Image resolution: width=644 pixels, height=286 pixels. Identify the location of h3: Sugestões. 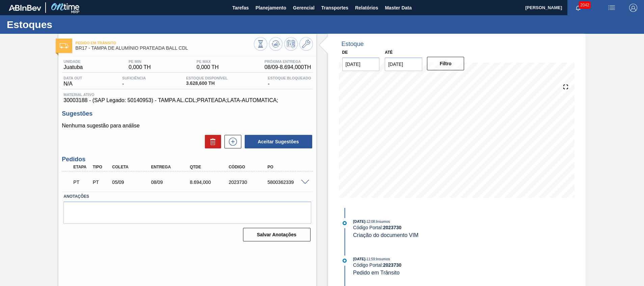
(187, 114).